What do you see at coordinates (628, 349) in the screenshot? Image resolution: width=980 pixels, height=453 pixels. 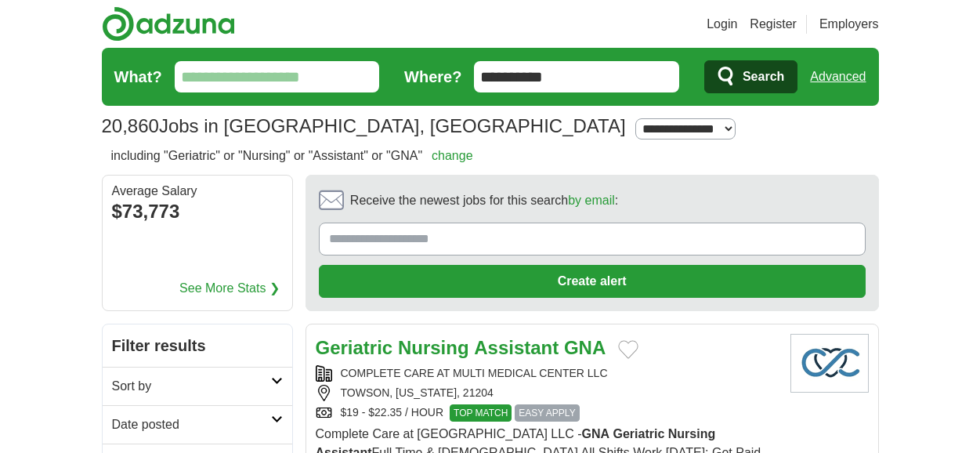 I see `button: Add to favorite jobs` at bounding box center [628, 349].